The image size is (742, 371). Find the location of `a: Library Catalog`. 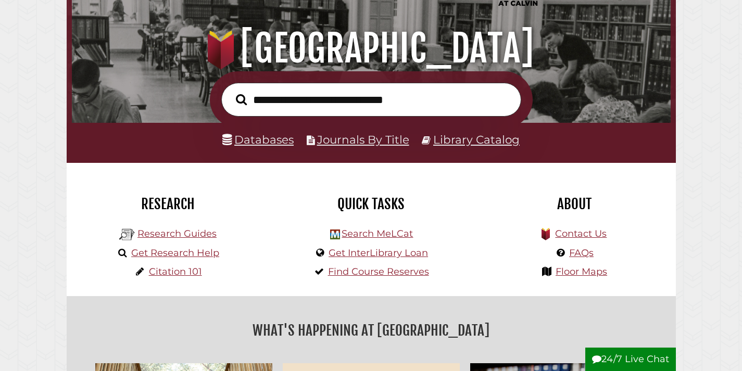

a: Library Catalog is located at coordinates (476, 139).